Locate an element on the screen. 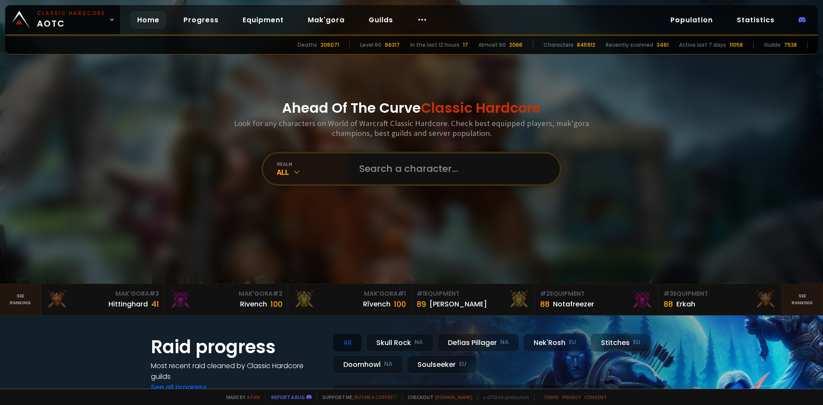 The image size is (823, 405). div: Hittinghard is located at coordinates (128, 304).